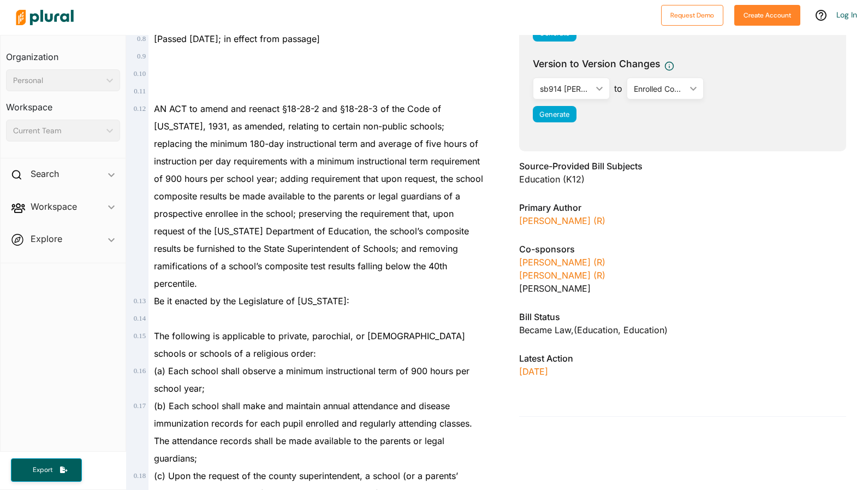 The width and height of the screenshot is (868, 490). I want to click on h3: Workspace, so click(63, 104).